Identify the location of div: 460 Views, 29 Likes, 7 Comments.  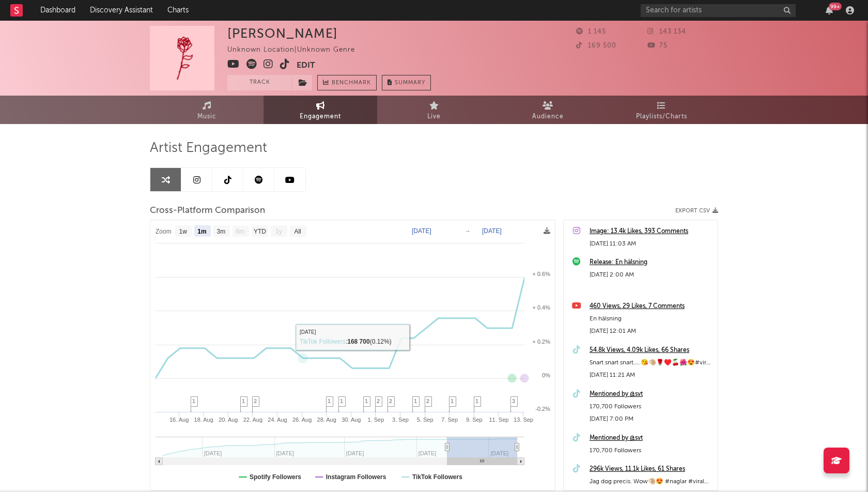
(651, 307).